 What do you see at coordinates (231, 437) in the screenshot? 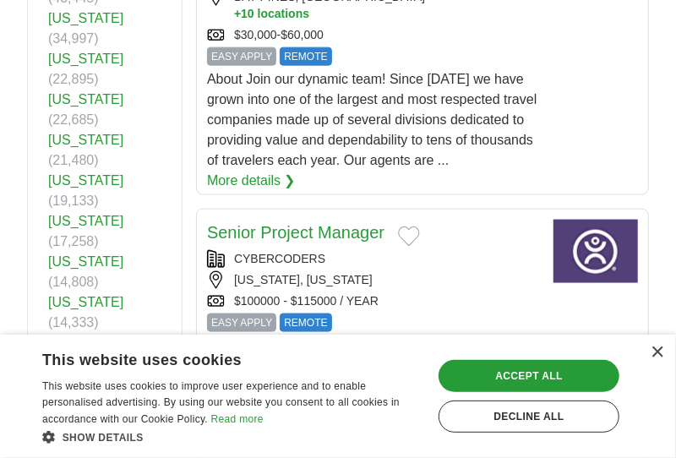
I see `div: Show details` at bounding box center [231, 437].